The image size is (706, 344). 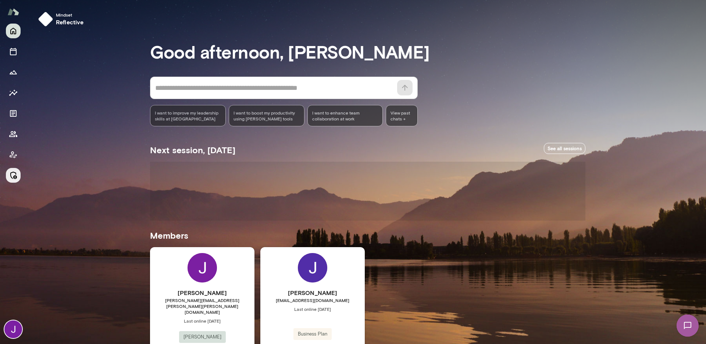 What do you see at coordinates (313, 334) in the screenshot?
I see `span: Business Plan` at bounding box center [313, 334].